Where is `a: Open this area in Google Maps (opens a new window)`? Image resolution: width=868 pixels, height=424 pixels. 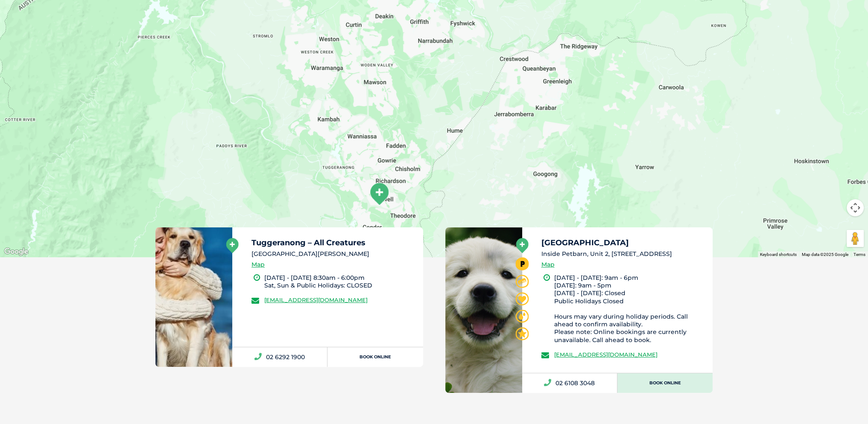
a: Open this area in Google Maps (opens a new window) is located at coordinates (16, 251).